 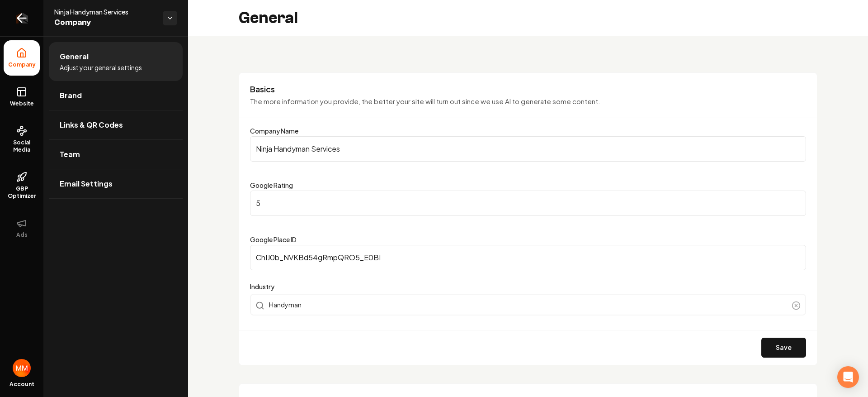 I want to click on a: Social Media, so click(x=22, y=139).